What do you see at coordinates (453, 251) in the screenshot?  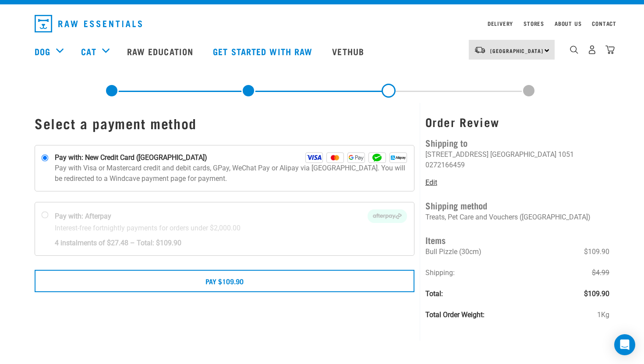 I see `span: Bull Pizzle (30cm)` at bounding box center [453, 251].